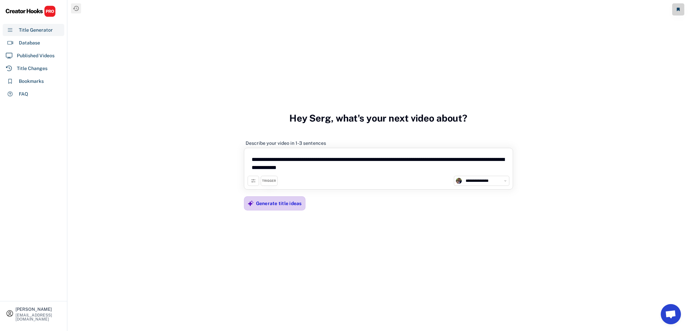 This screenshot has width=689, height=331. I want to click on img: CHPRO%20Logo.svg, so click(31, 11).